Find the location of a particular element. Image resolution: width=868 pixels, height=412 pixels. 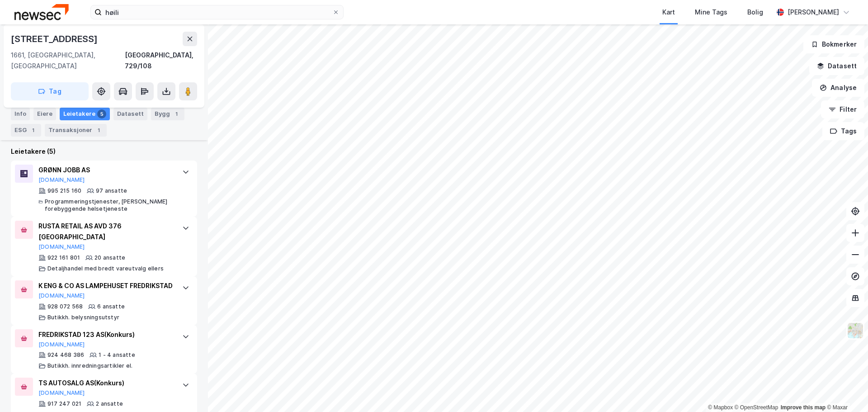

button: Analyse is located at coordinates (838, 88).